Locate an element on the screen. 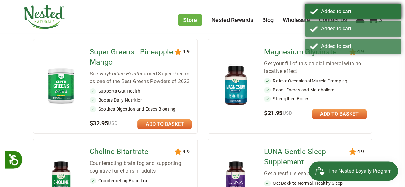  div: Get your fill of this crucial mineral with no laxative effect is located at coordinates (315, 68).